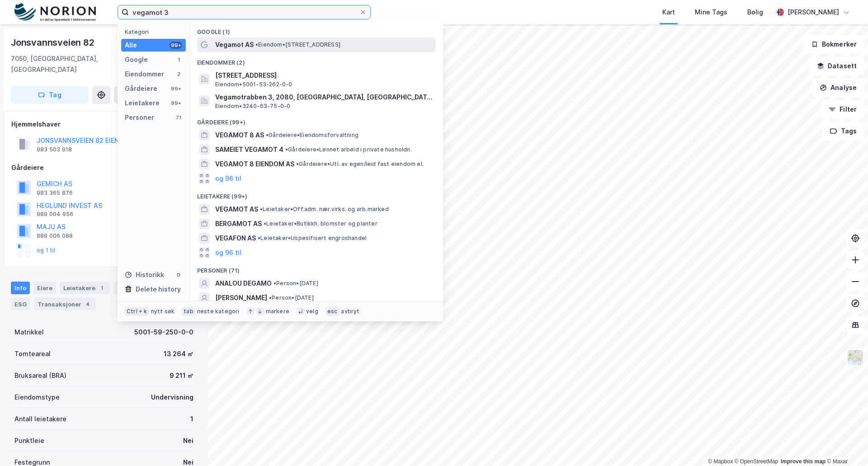  Describe the element at coordinates (155, 31) in the screenshot. I see `div: Kategori` at that location.